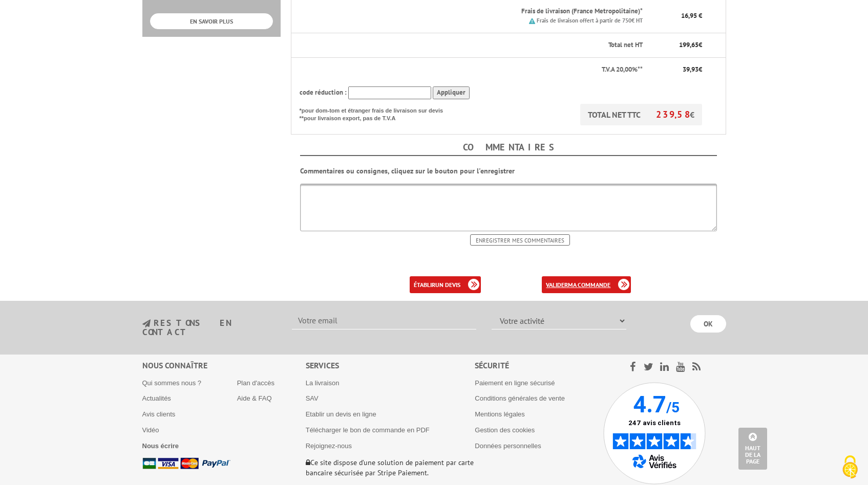 The width and height of the screenshot is (868, 485). I want to click on span: 199,65, so click(689, 44).